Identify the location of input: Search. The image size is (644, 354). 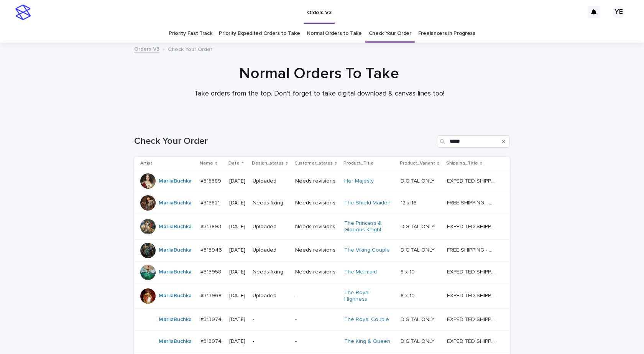
(473, 141).